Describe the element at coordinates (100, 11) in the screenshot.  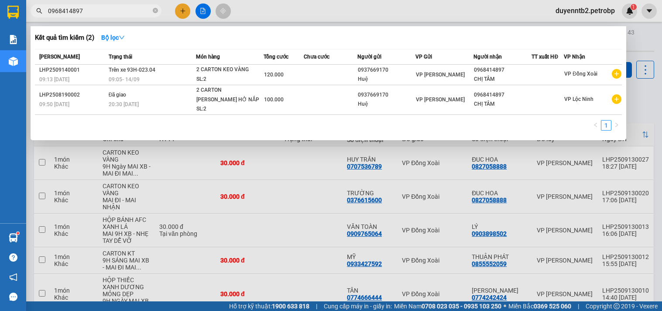
I see `input: Tìm tên, số ĐT hoặc mã đơn` at that location.